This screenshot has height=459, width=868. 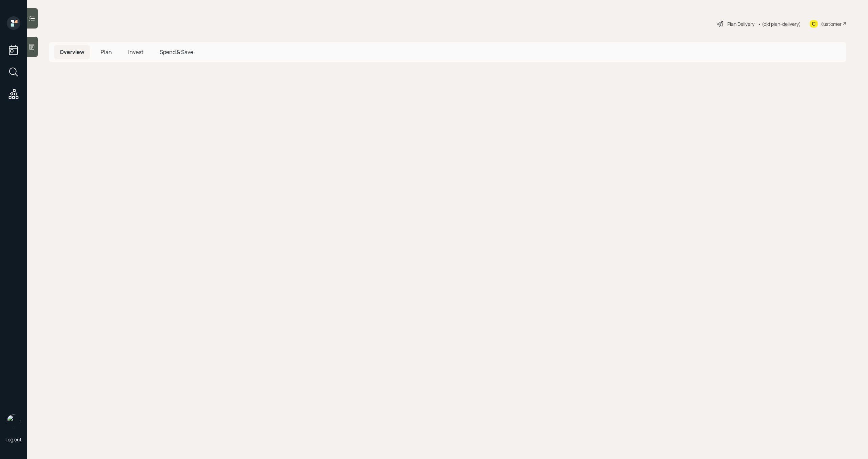 I want to click on span: Plan, so click(x=106, y=52).